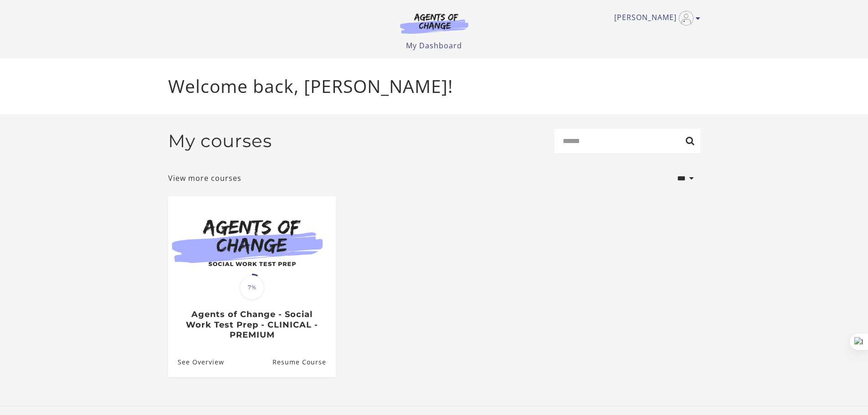 The width and height of the screenshot is (868, 415). What do you see at coordinates (252, 287) in the screenshot?
I see `span: 7%` at bounding box center [252, 287].